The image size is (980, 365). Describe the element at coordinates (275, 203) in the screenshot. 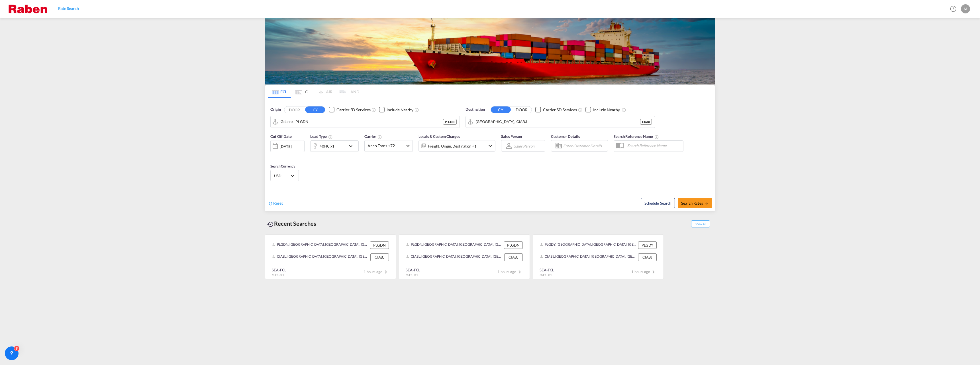

I see `div: icon-refreshReset` at that location.